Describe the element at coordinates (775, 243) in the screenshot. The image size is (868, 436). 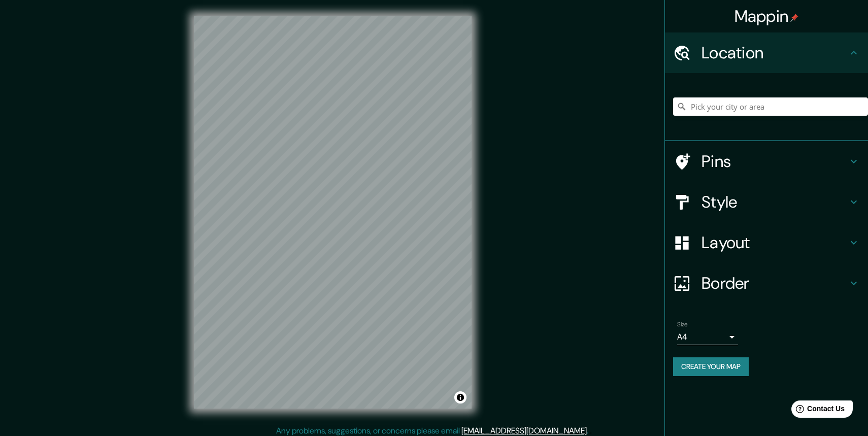
I see `h4: Layout` at that location.